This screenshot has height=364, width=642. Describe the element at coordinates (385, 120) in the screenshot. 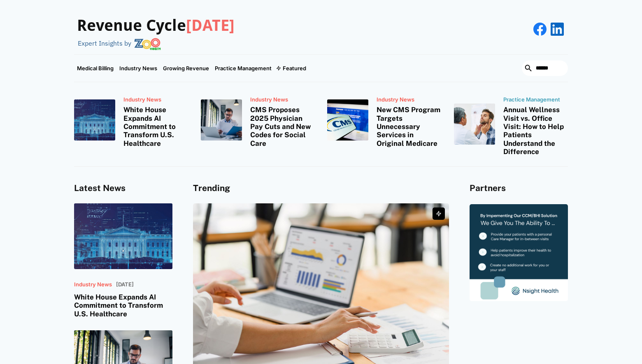

I see `a: Industry NewsNew CMS Program Targets Unnecessary Services in Original Medicare` at that location.